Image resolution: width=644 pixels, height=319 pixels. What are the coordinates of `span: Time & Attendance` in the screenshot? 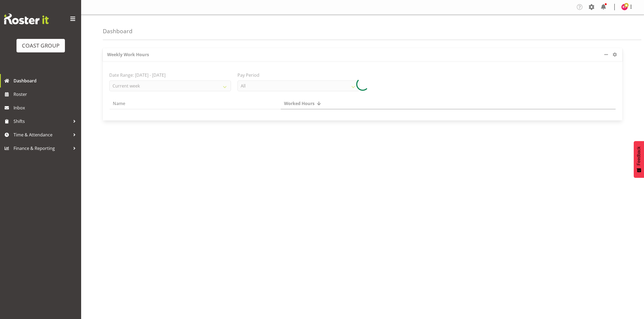 It's located at (42, 135).